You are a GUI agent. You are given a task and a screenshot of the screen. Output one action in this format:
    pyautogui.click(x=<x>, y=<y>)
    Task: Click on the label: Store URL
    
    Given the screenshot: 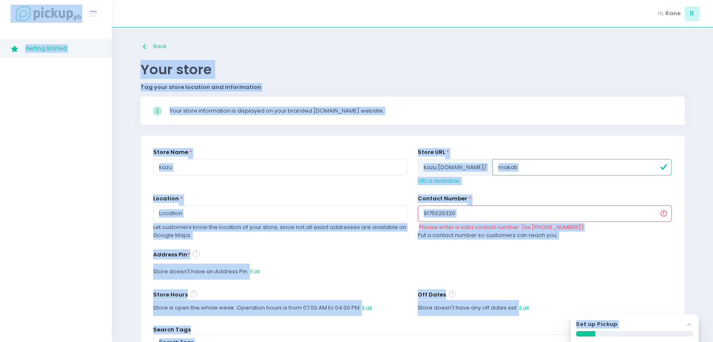 What is the action you would take?
    pyautogui.click(x=431, y=152)
    